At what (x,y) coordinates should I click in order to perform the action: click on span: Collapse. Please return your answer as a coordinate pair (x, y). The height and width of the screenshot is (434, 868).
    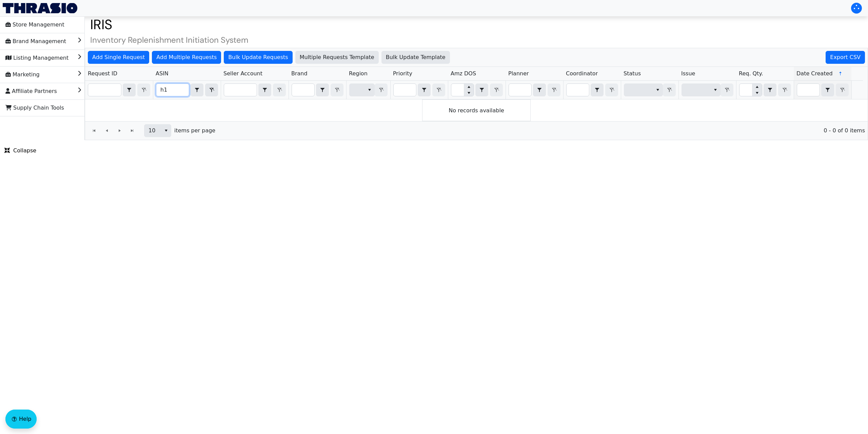
    Looking at the image, I should click on (20, 151).